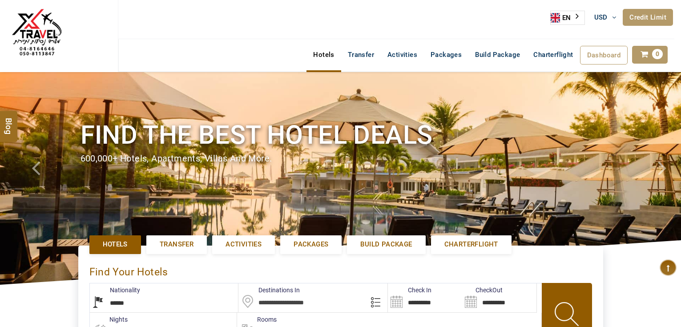 This screenshot has width=681, height=327. I want to click on label: CheckOut, so click(482, 290).